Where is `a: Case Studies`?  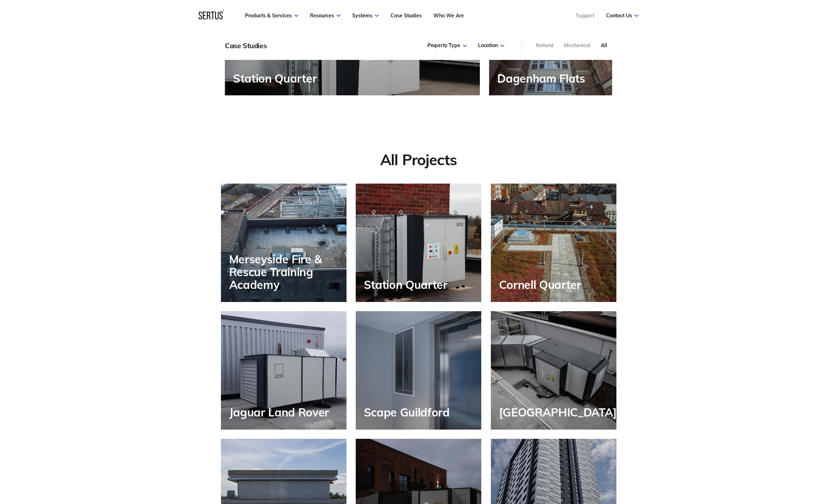
a: Case Studies is located at coordinates (406, 15).